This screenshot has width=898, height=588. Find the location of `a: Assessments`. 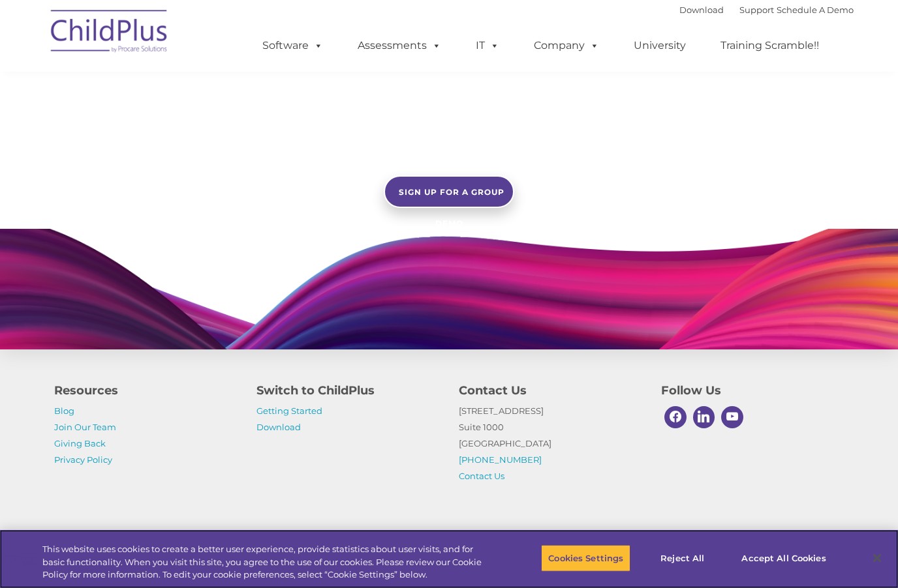

a: Assessments is located at coordinates (400, 46).